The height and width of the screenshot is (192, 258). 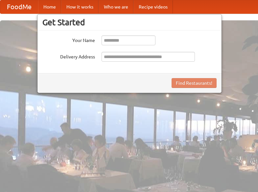 What do you see at coordinates (19, 7) in the screenshot?
I see `a: FoodMe` at bounding box center [19, 7].